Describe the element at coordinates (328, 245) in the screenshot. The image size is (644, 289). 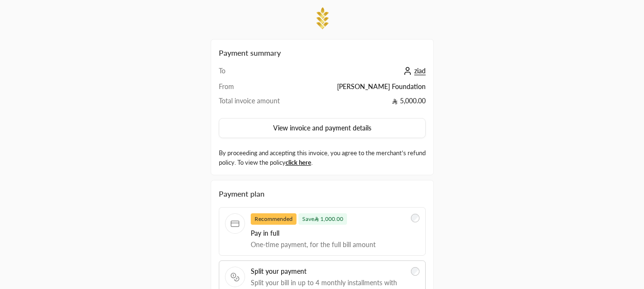
I see `span: One-time payment, for the full bill amount` at that location.